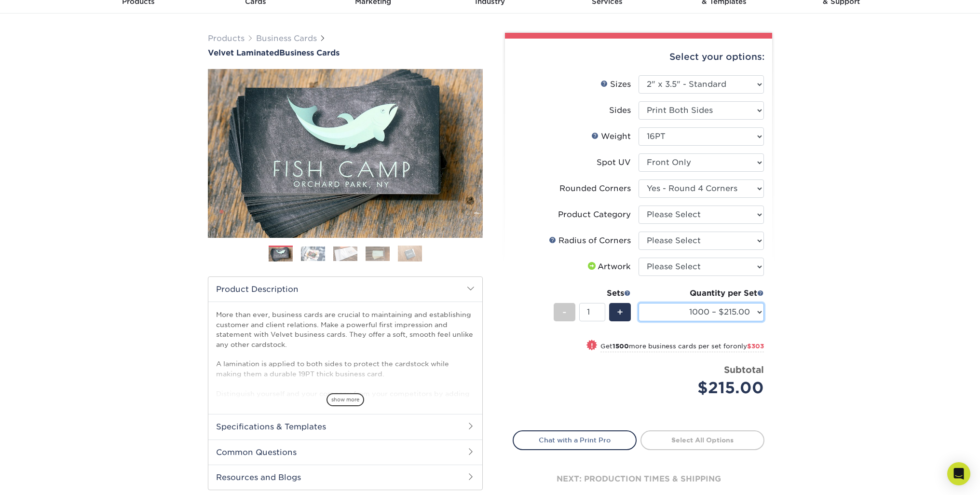 The width and height of the screenshot is (980, 495). What do you see at coordinates (287, 38) in the screenshot?
I see `a: Business Cards` at bounding box center [287, 38].